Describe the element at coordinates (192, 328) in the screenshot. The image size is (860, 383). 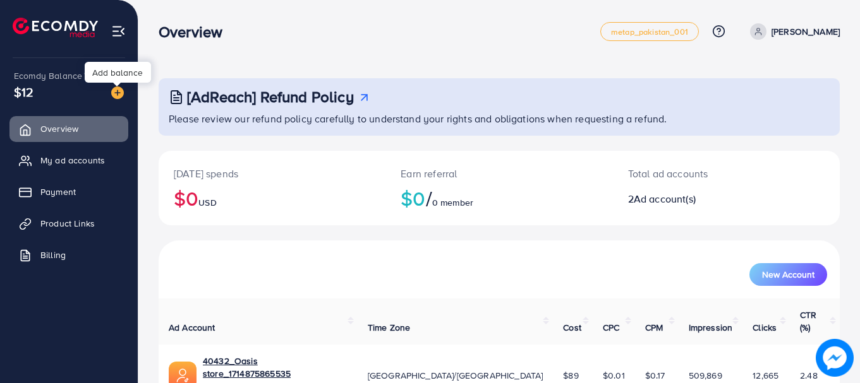
I see `span: Ad Account` at that location.